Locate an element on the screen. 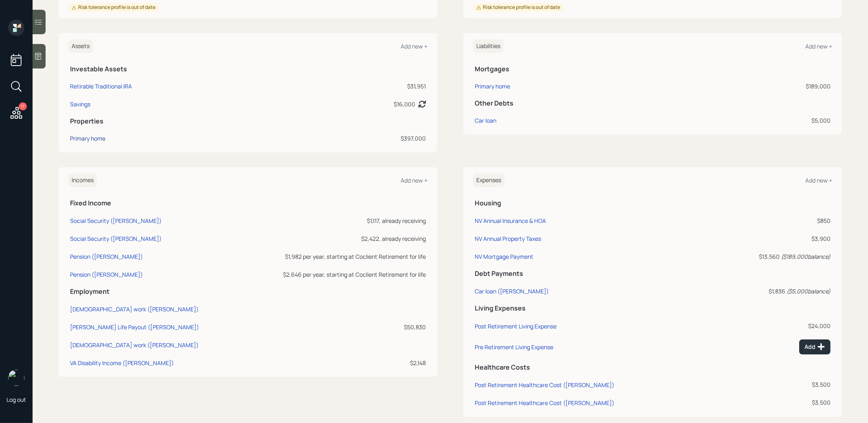 Image resolution: width=868 pixels, height=423 pixels. div: NV Mortgage Payment is located at coordinates (504, 256).